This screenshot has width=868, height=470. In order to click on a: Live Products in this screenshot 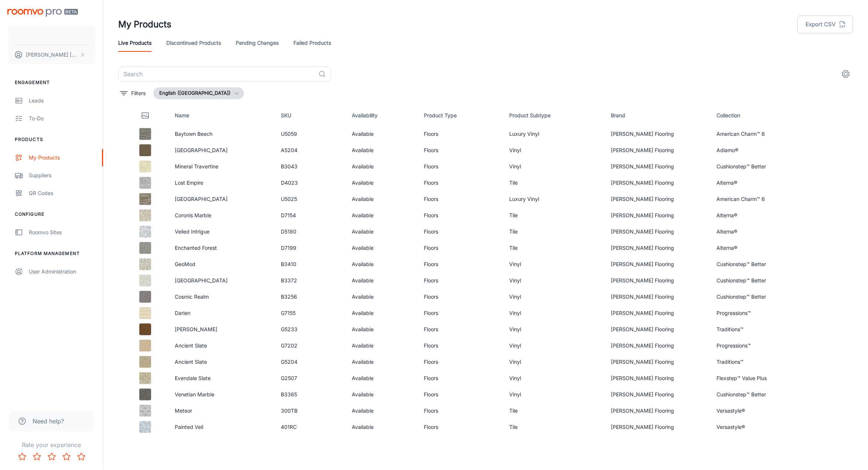, I will do `click(135, 43)`.